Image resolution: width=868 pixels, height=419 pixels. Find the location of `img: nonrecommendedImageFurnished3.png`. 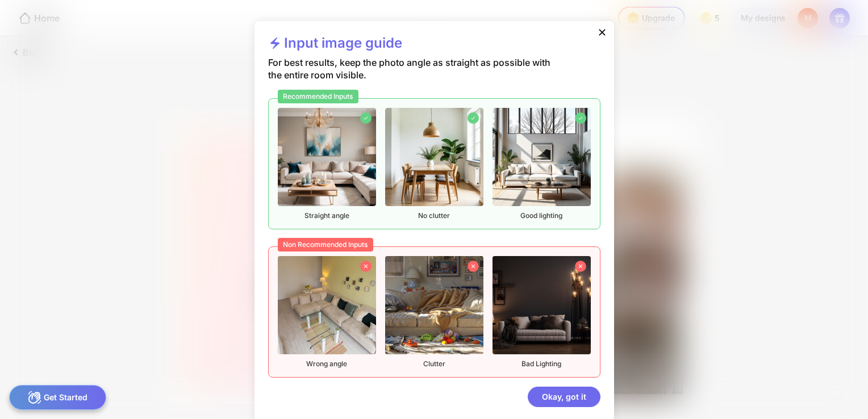

img: nonrecommendedImageFurnished3.png is located at coordinates (541, 305).